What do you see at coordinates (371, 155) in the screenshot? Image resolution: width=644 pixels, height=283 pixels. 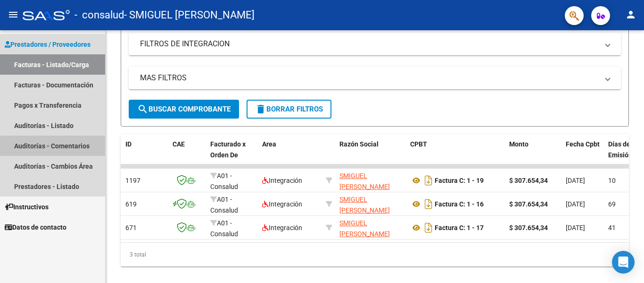 I see `datatable-header-cell: Razón Social` at bounding box center [371, 155].